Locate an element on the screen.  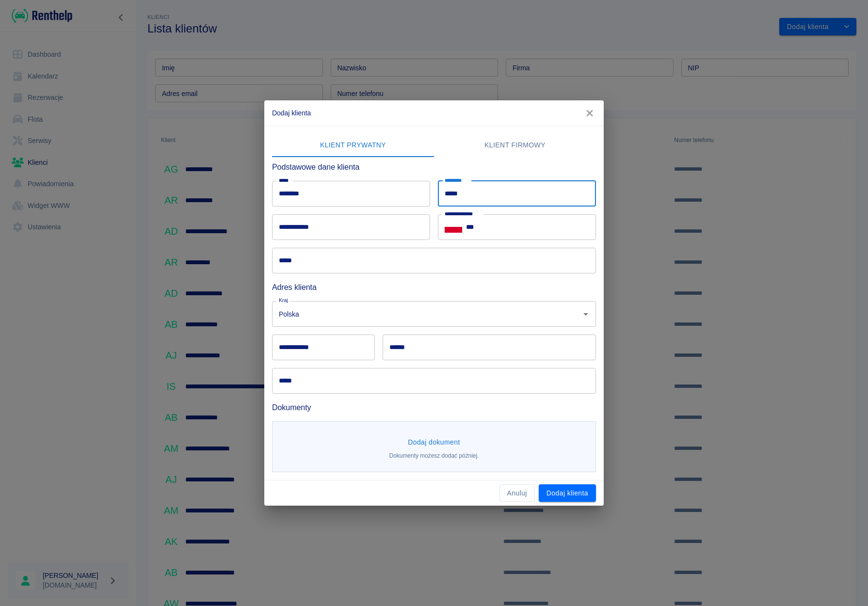
h6: Podstawowe dane klienta is located at coordinates (434, 167).